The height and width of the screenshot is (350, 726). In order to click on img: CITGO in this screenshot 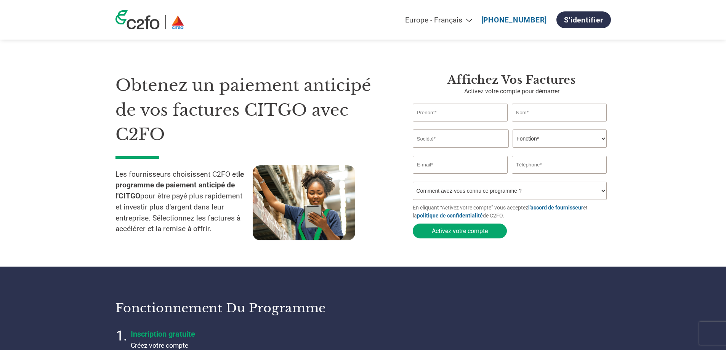, I will do `click(178, 22)`.